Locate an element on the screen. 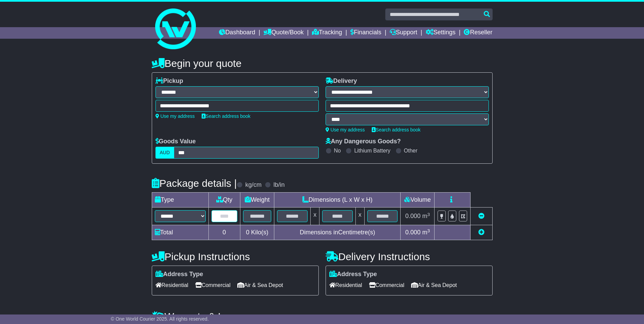 This screenshot has width=644, height=324. span: 0 is located at coordinates (247, 232).